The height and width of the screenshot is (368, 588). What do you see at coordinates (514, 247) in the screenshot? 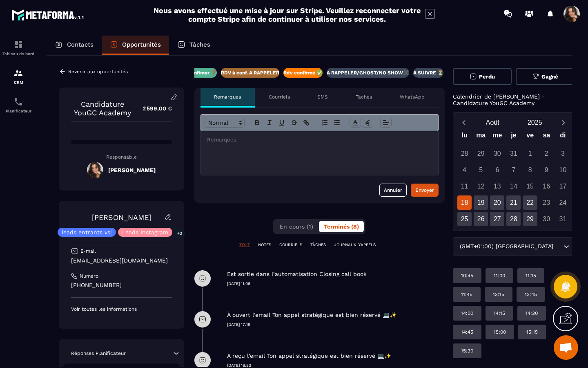
I see `div: Search for option` at bounding box center [514, 247].